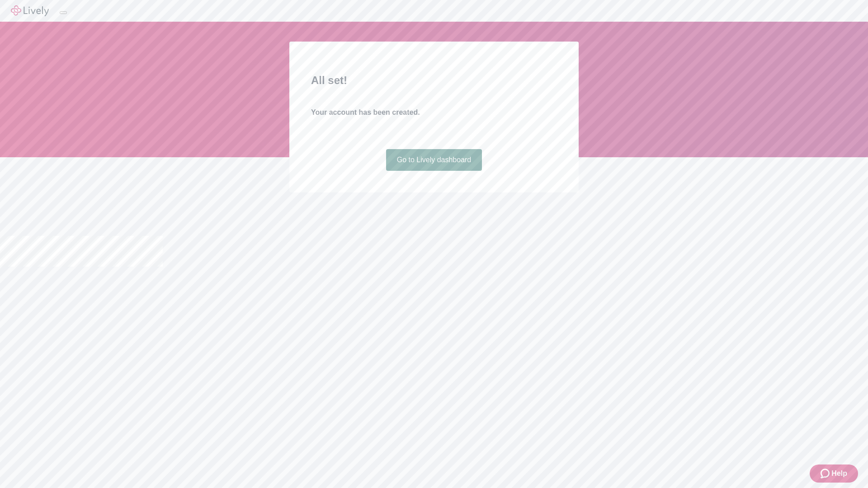  Describe the element at coordinates (434, 112) in the screenshot. I see `h4: Your account has been created.` at that location.